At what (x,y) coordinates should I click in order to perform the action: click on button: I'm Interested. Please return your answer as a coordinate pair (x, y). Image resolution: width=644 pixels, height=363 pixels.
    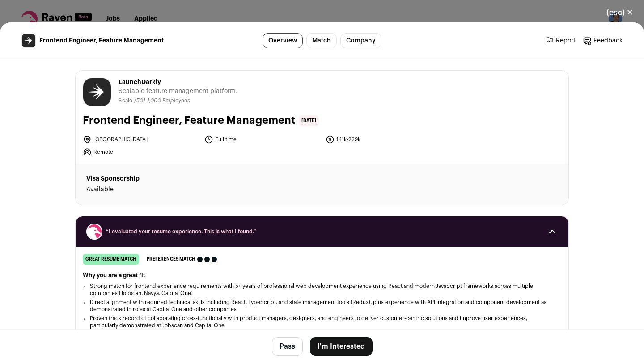
    Looking at the image, I should click on (341, 346).